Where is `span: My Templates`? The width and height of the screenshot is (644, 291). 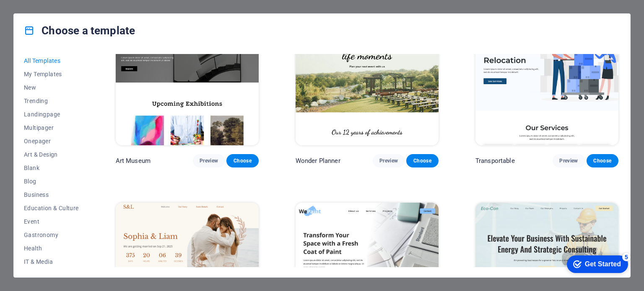 span: My Templates is located at coordinates (52, 74).